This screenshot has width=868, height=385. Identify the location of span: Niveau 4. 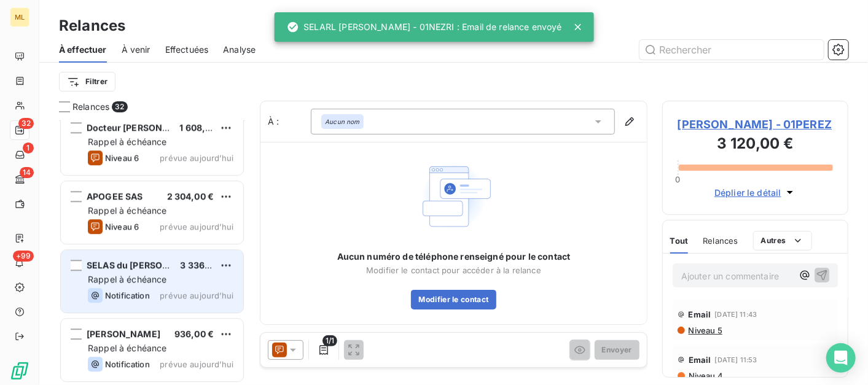
(705, 376).